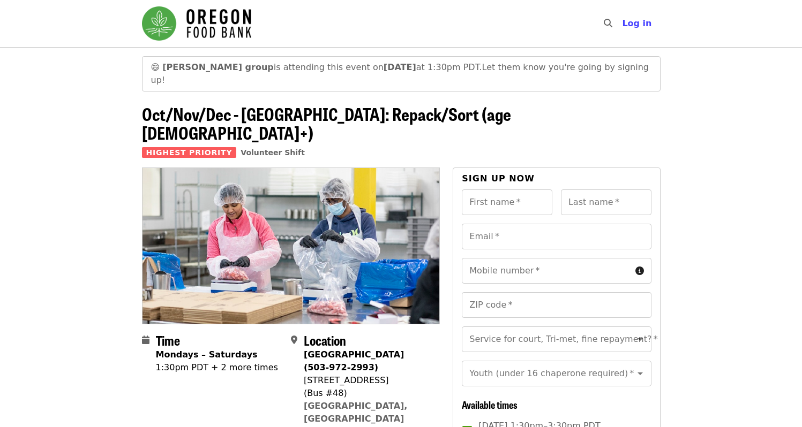 The image size is (802, 427). I want to click on span: Highest Priority, so click(189, 153).